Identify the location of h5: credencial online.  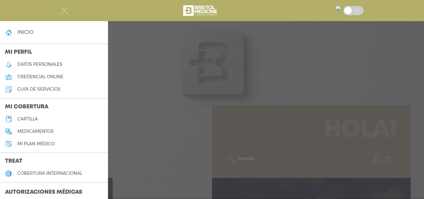
(40, 77).